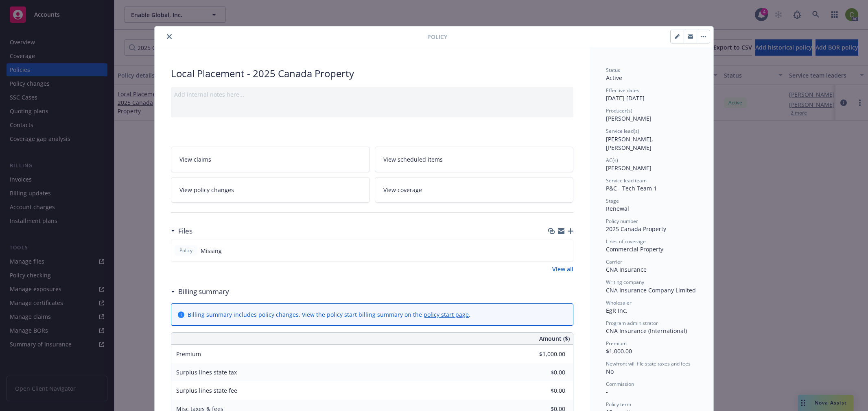  What do you see at coordinates (413, 160) in the screenshot?
I see `span: View scheduled items` at bounding box center [413, 160].